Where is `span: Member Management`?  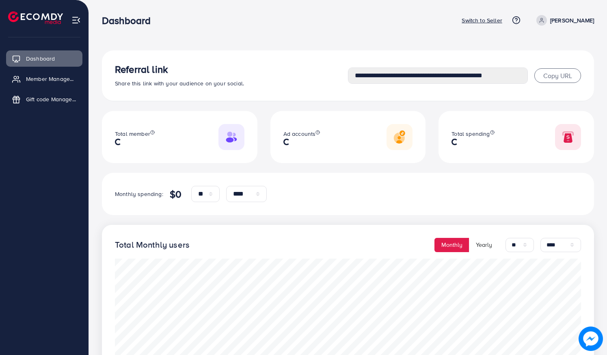 span: Member Management is located at coordinates (51, 79).